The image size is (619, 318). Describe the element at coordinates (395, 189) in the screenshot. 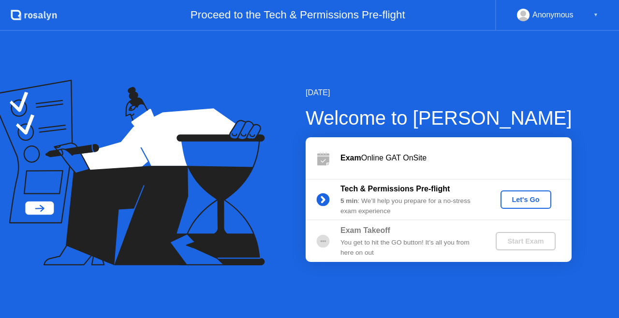

I see `b: Tech & Permissions Pre-flight` at that location.